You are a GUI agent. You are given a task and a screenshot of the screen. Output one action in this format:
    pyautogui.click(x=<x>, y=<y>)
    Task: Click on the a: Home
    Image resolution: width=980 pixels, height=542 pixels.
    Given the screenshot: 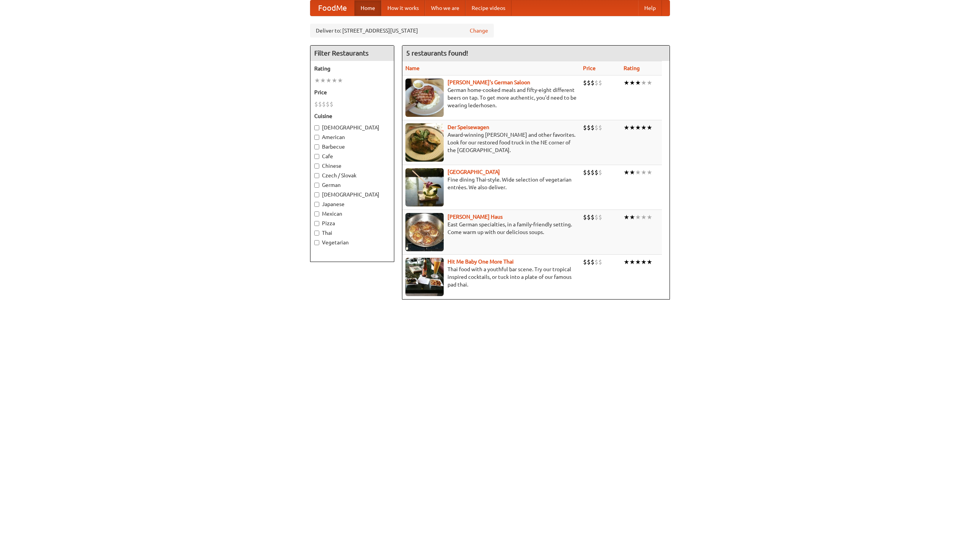 What is the action you would take?
    pyautogui.click(x=368, y=8)
    